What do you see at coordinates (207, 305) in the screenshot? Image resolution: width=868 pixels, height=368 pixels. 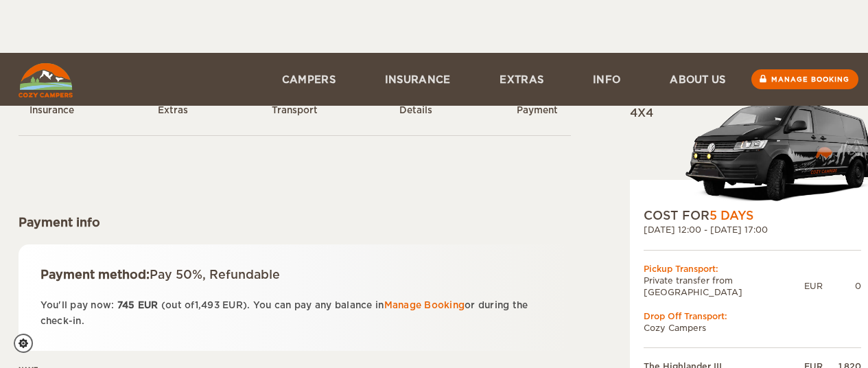 I see `span: 1,493` at bounding box center [207, 305].